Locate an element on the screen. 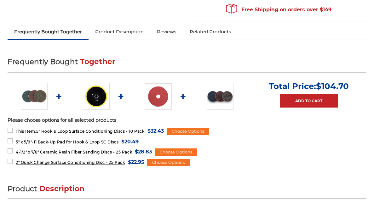 Image resolution: width=374 pixels, height=200 pixels. span: $28.83 is located at coordinates (143, 152).